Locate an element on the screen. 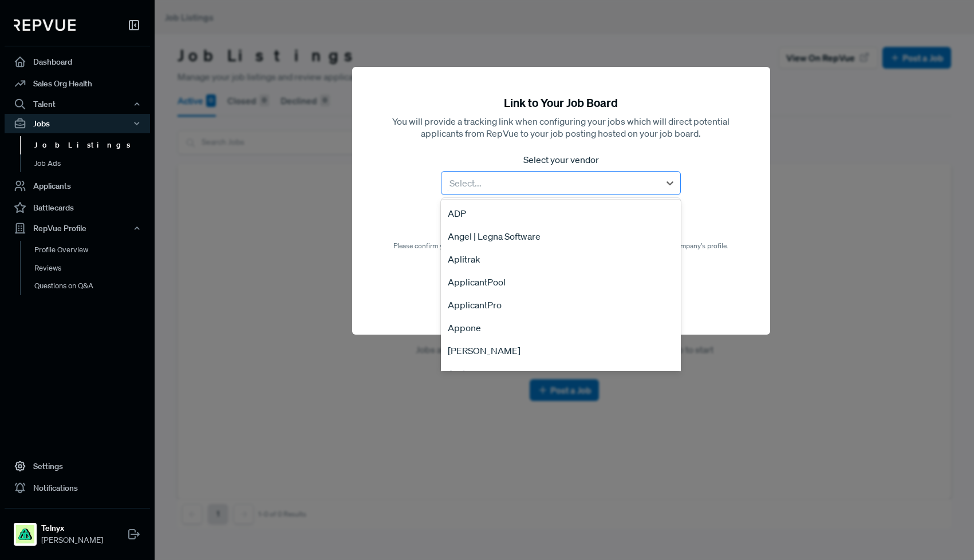 The image size is (974, 560). p: You will provide a tracking link when configuring your jobs which will direct potential applicant... is located at coordinates (561, 127).